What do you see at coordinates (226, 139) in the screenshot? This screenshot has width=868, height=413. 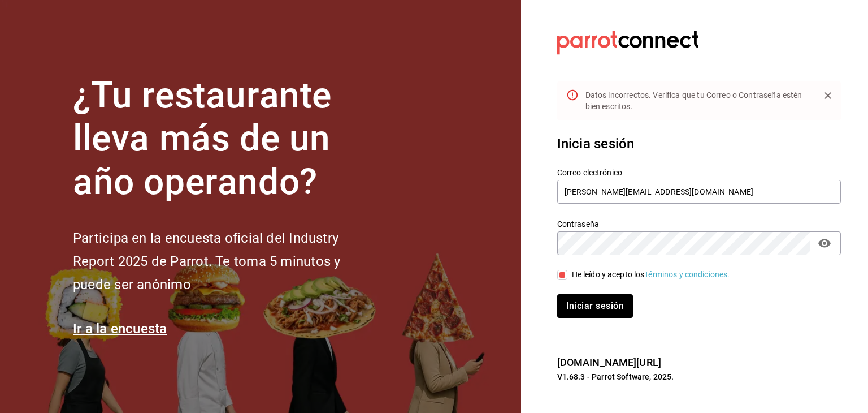 I see `h1: ¿Tu restaurante lleva más de un año operando?` at bounding box center [226, 139].